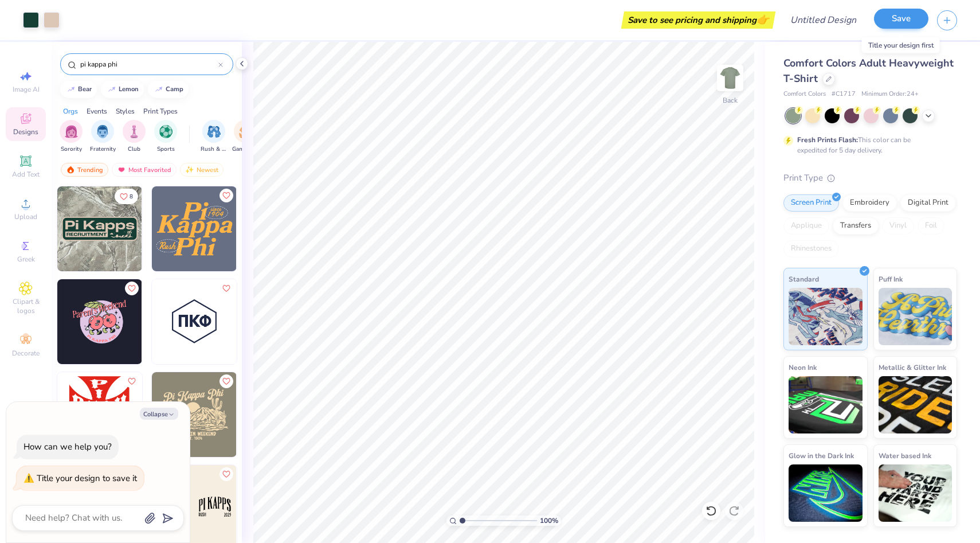 Image resolution: width=980 pixels, height=543 pixels. What do you see at coordinates (915, 404) in the screenshot?
I see `img: Metallic & Glitter Ink` at bounding box center [915, 404].